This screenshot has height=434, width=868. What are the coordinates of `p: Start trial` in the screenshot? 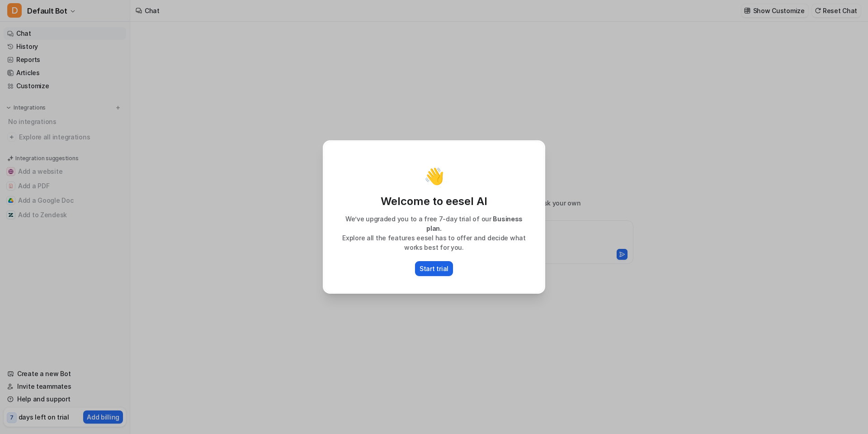 It's located at (434, 268).